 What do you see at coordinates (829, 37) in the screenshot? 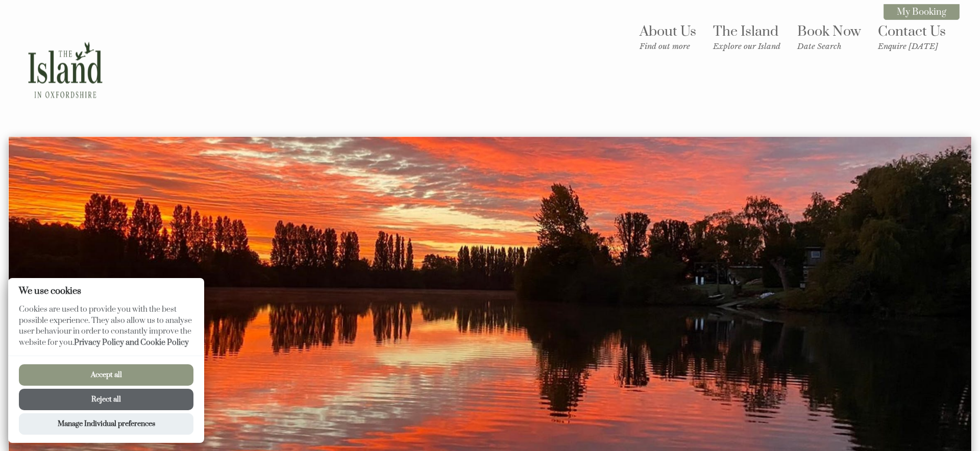
I see `a: Book NowDate Search` at bounding box center [829, 37].